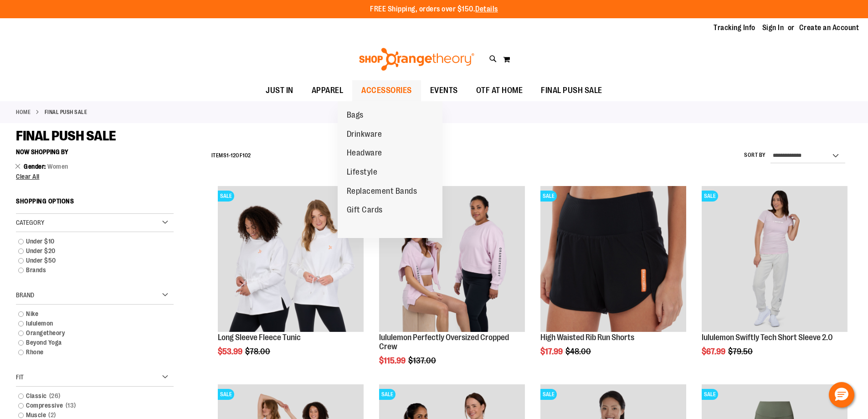  I want to click on span: APPAREL, so click(328, 90).